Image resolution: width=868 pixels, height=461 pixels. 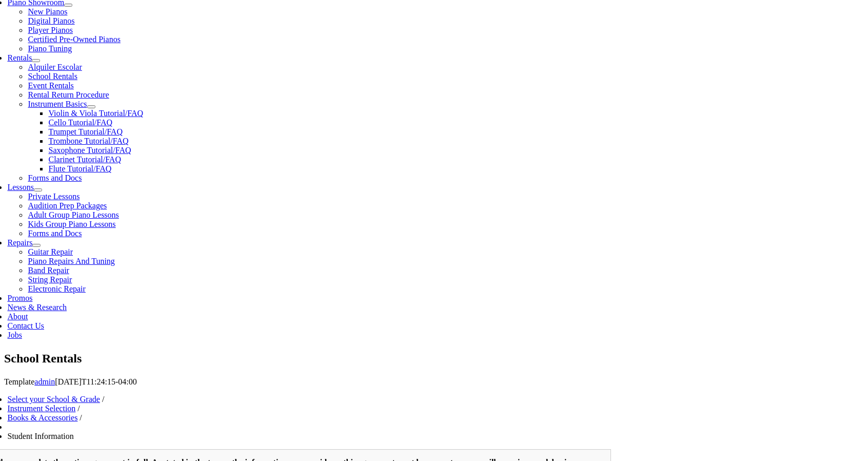 I want to click on button: Open submenu of Piano Showroom, so click(x=68, y=5).